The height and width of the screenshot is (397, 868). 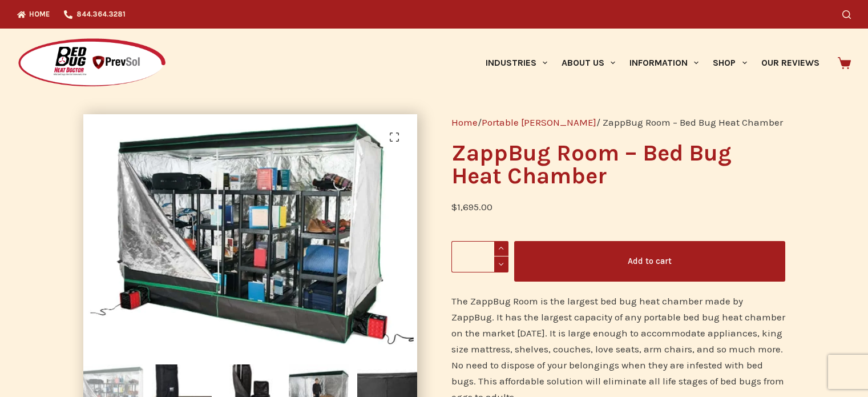 I want to click on a: Home, so click(x=465, y=122).